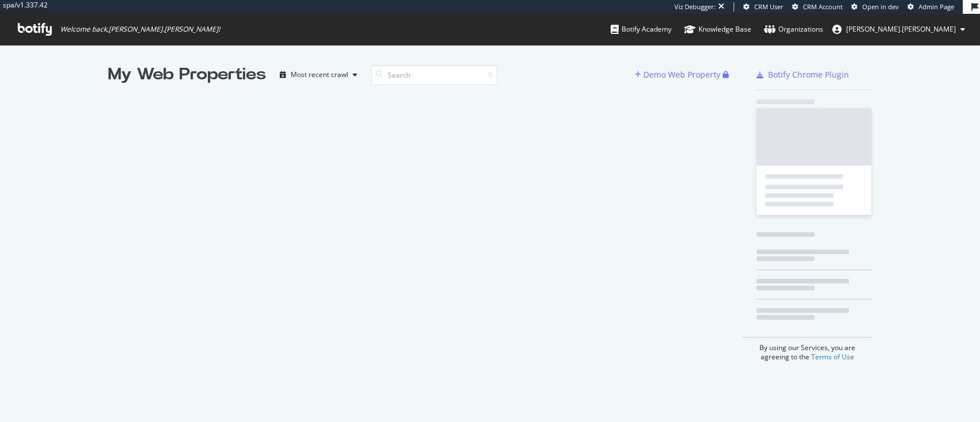 The width and height of the screenshot is (980, 422). What do you see at coordinates (319, 75) in the screenshot?
I see `div: Most recent crawl` at bounding box center [319, 75].